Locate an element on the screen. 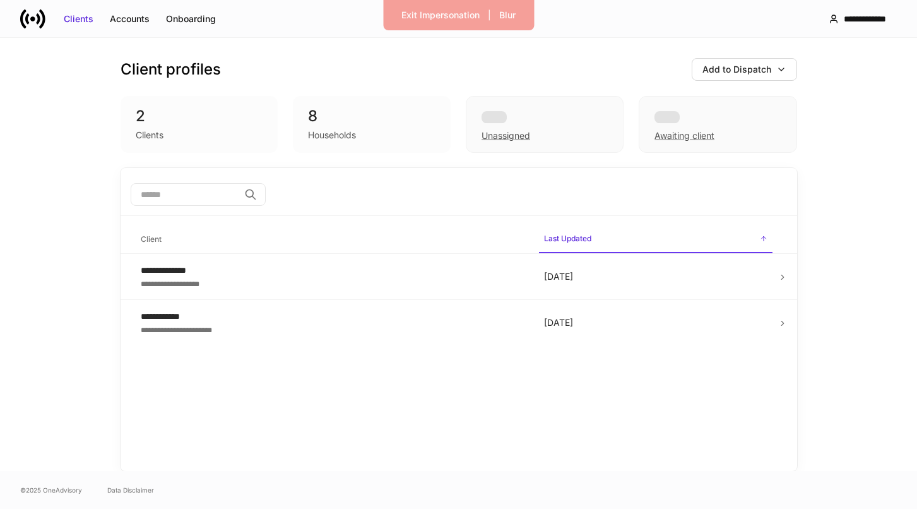 This screenshot has width=917, height=509. div: Households is located at coordinates (332, 135).